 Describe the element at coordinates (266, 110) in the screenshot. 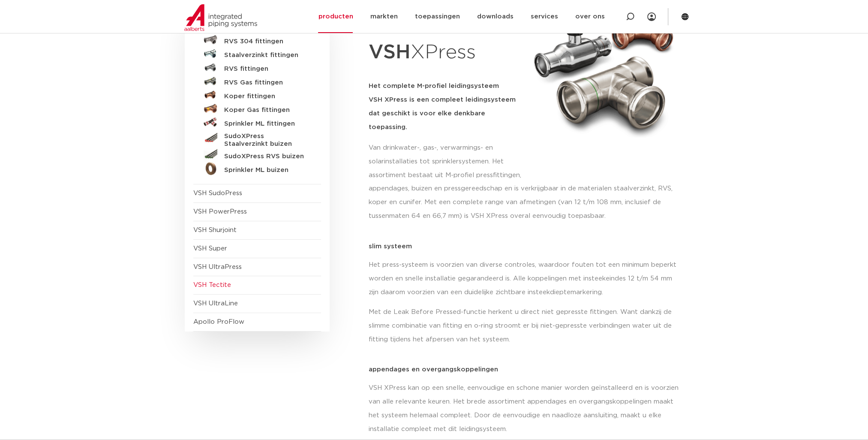

I see `h5: Koper Gas fittingen` at that location.